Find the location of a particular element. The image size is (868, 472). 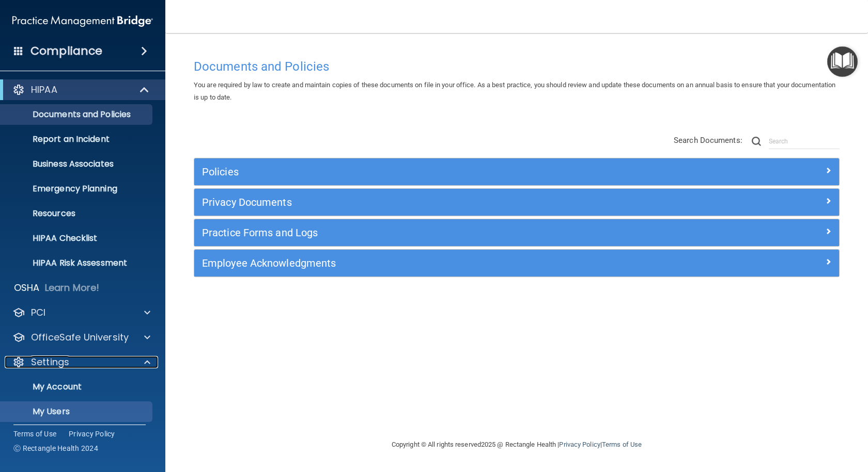

a: PCI is located at coordinates (81, 313).